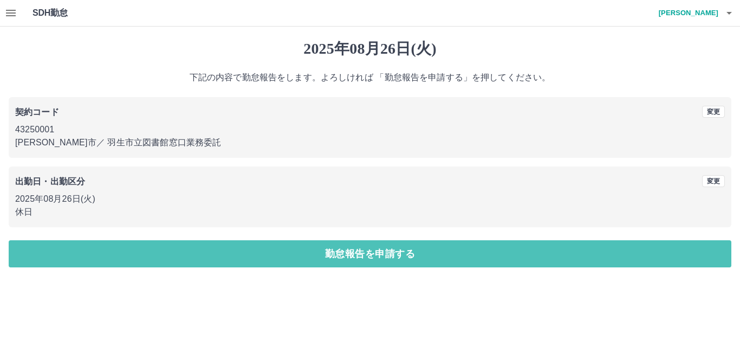 The image size is (740, 339). Describe the element at coordinates (370, 199) in the screenshot. I see `p: 2025年08月26日(火)` at that location.